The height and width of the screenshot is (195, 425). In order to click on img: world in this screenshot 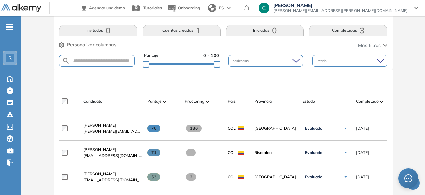, I will do `click(212, 8)`.